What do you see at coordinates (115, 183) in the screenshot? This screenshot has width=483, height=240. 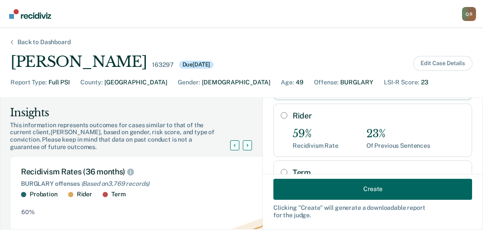 I see `span: (Based on 3,769 records )` at bounding box center [115, 183].